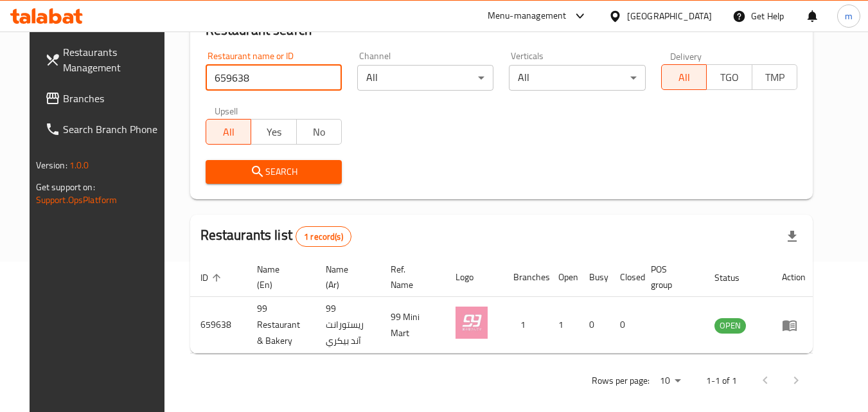  Describe the element at coordinates (669, 277) in the screenshot. I see `span: POS group` at that location.